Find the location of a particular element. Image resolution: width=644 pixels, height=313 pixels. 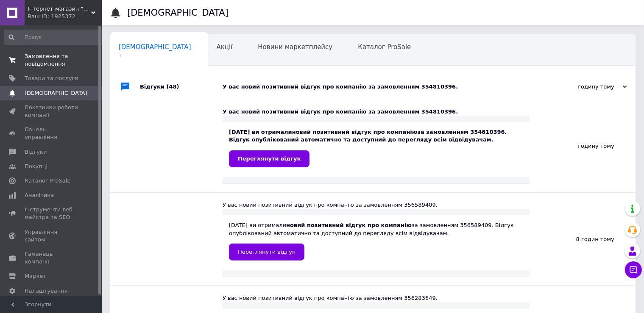

div: 8 годин тому is located at coordinates (582, 239).